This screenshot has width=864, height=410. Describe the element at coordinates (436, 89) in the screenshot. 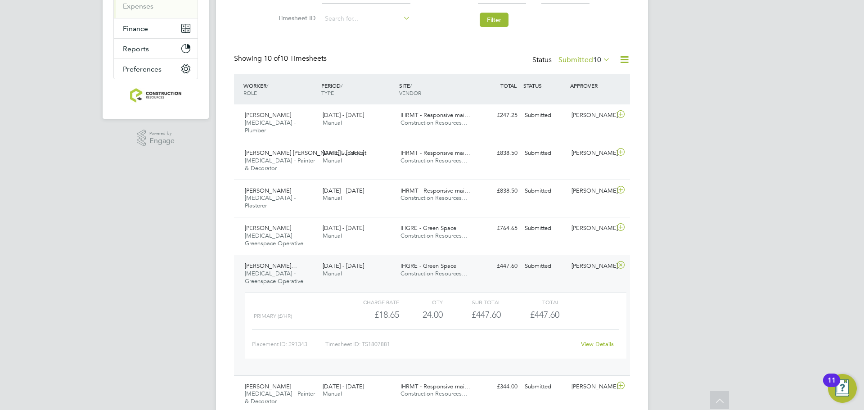

I see `div: SITE` at that location.